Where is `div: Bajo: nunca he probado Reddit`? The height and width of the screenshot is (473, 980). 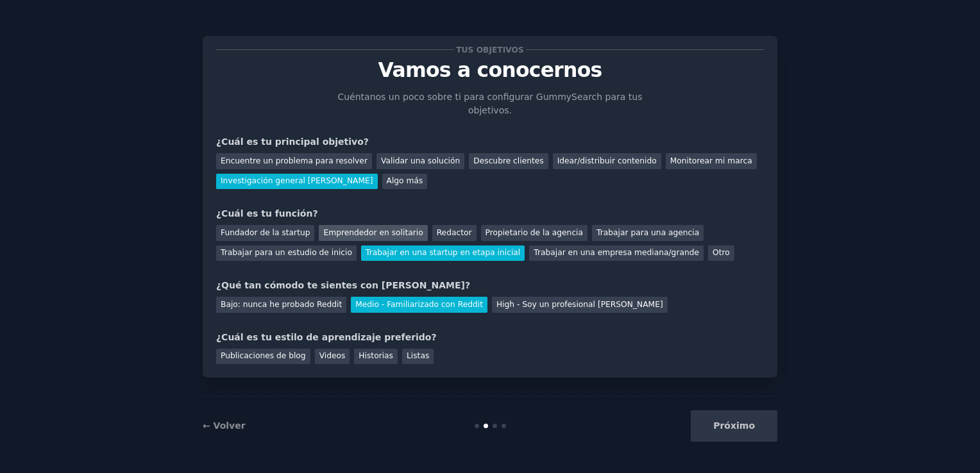
div: Bajo: nunca he probado Reddit is located at coordinates (281, 305).